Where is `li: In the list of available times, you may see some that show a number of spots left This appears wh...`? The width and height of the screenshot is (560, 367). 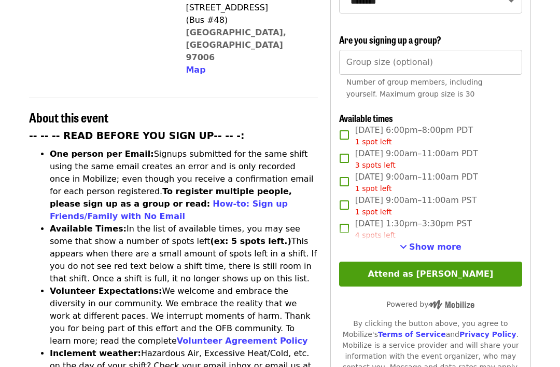 li: In the list of available times, you may see some that show a number of spots left This appears wh... is located at coordinates (184, 254).